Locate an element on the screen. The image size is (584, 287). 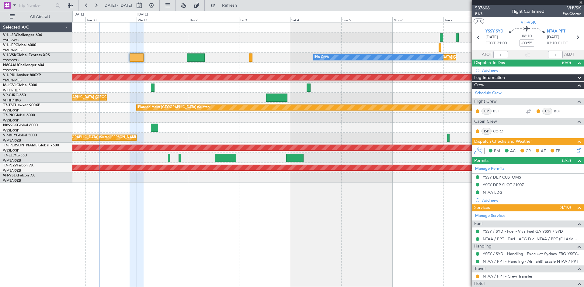
span: Fuel is located at coordinates (478, 224).